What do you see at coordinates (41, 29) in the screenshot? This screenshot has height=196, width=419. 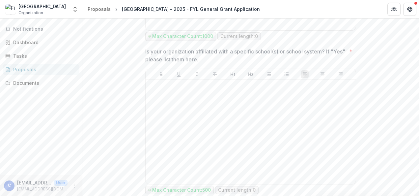 I see `button: Notifications` at bounding box center [41, 29].